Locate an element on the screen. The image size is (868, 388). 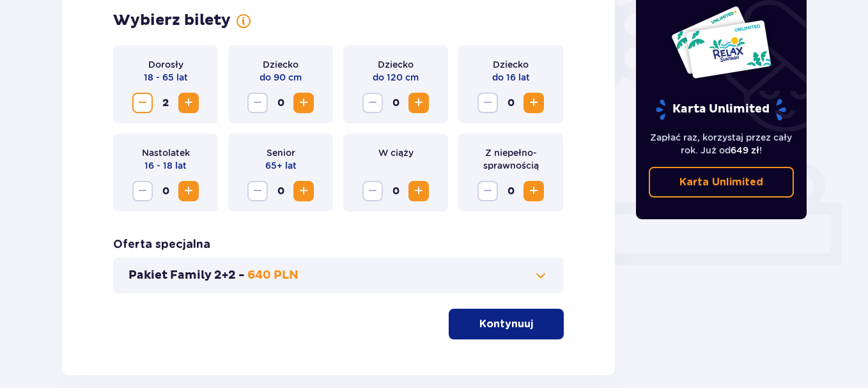
p: do 16 lat is located at coordinates (511, 77).